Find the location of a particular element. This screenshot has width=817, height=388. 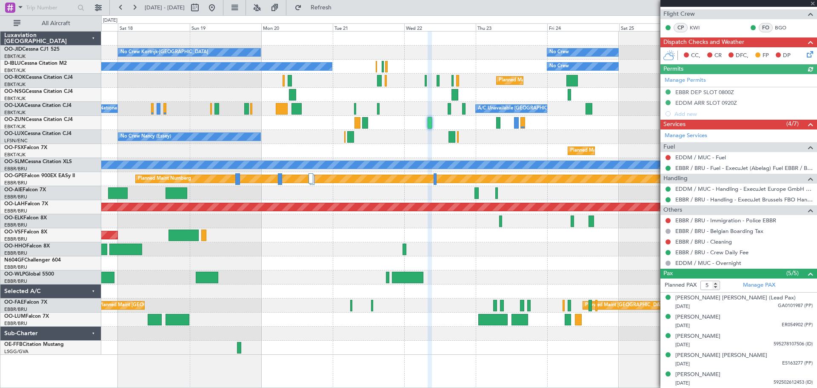

span: Dispatch Checks and Weather is located at coordinates (704, 42).